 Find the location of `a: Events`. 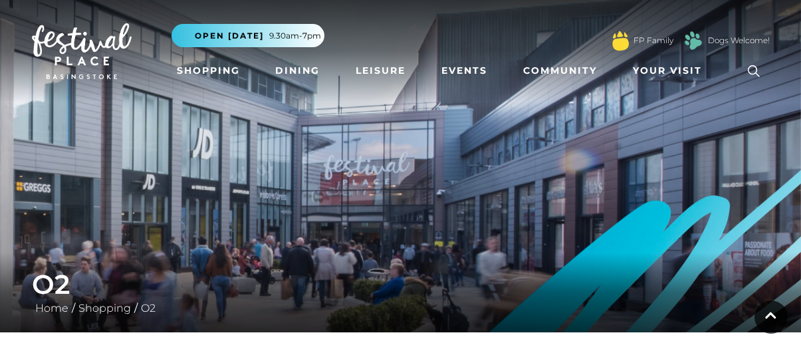

a: Events is located at coordinates (464, 70).